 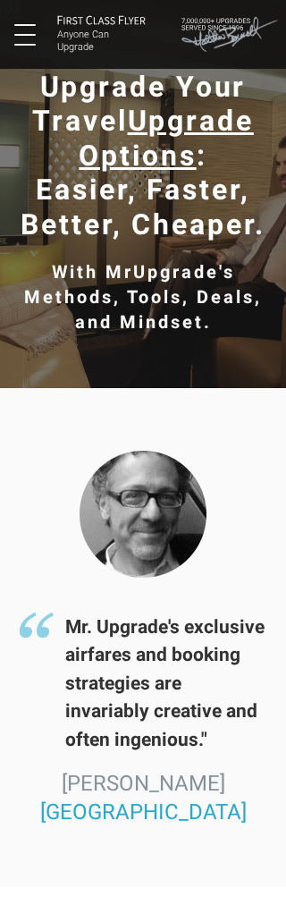 What do you see at coordinates (143, 514) in the screenshot?
I see `img: Thomas` at bounding box center [143, 514].